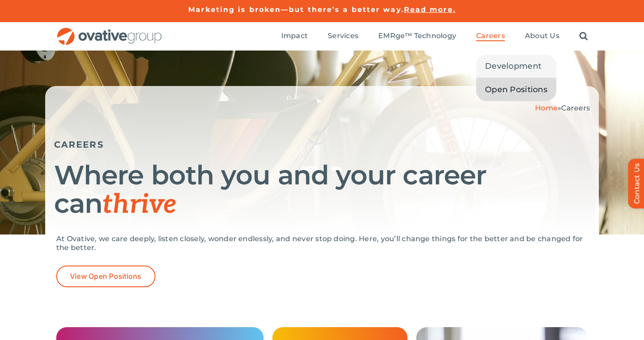  I want to click on a: Read more., so click(430, 9).